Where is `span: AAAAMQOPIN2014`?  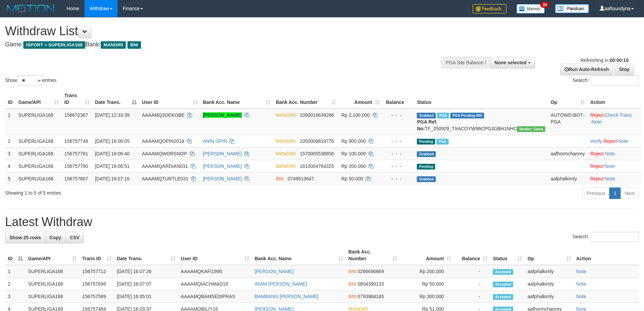
span: AAAAMQOPIN2014 is located at coordinates (163, 141).